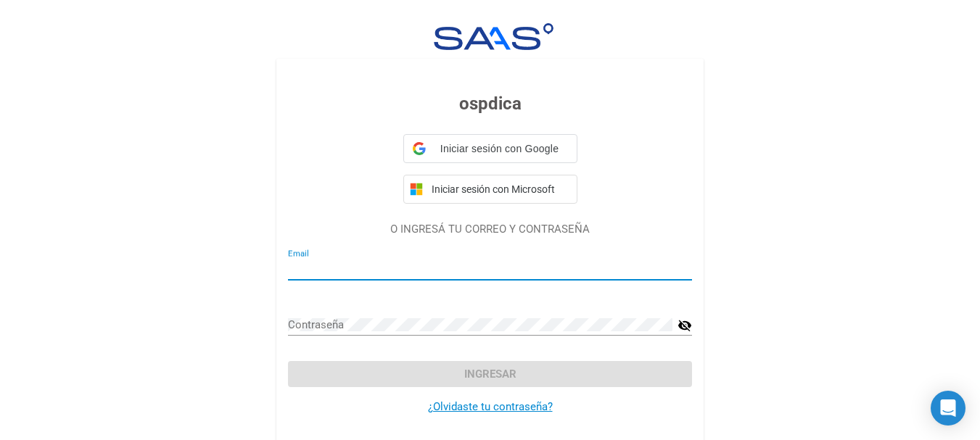 The height and width of the screenshot is (440, 980). I want to click on span: Iniciar sesión con Google, so click(500, 149).